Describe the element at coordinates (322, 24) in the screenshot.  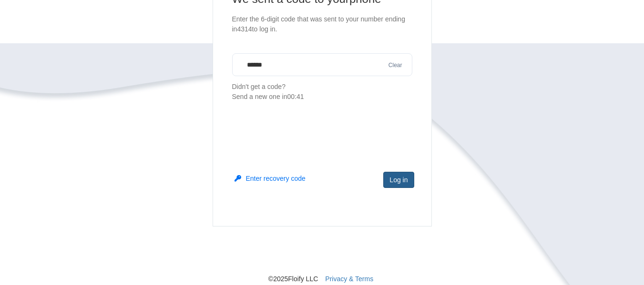
I see `p: Enter the 6-digit code that was sent to your number ending in 4314 to log in.` at that location.